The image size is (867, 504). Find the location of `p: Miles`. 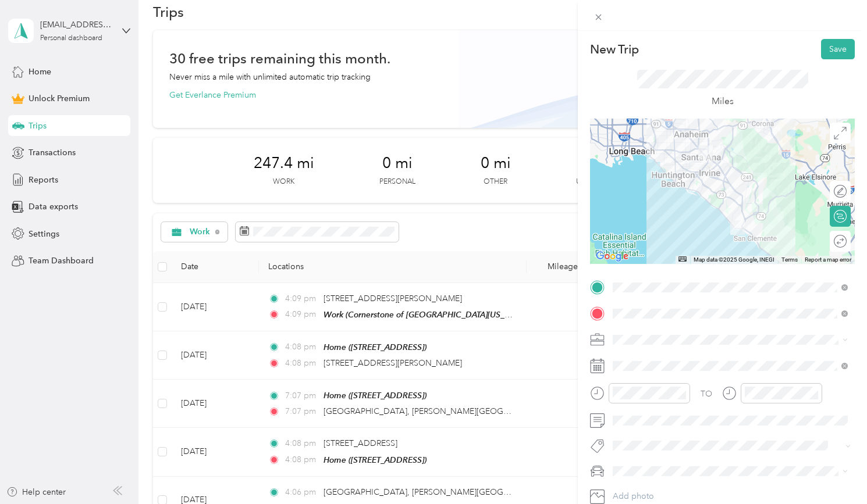

p: Miles is located at coordinates (722, 101).